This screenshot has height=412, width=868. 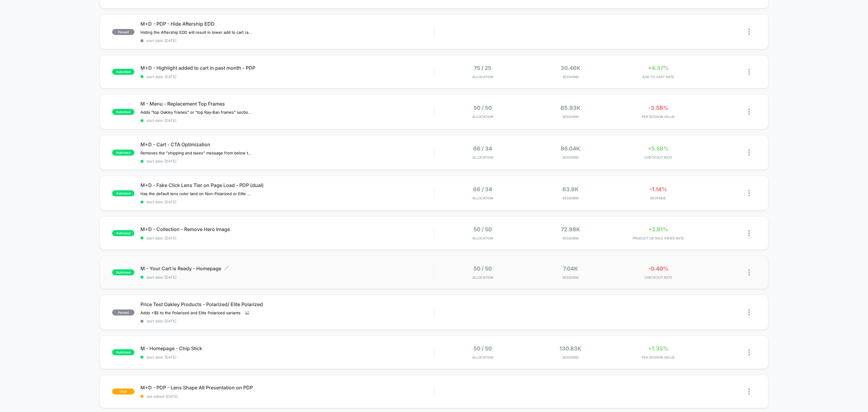 I want to click on span: Price Test Oakley Products - Polarized/ Elite Polarized, so click(x=287, y=304).